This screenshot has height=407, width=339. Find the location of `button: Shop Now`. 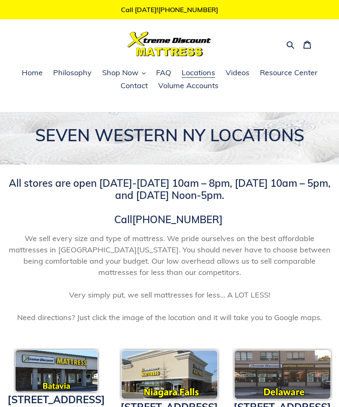

button: Shop Now is located at coordinates (124, 73).